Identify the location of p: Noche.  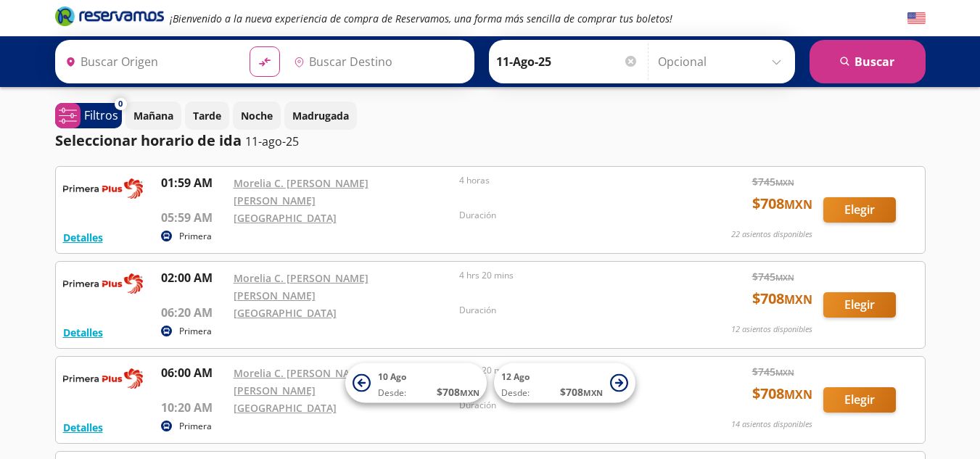
(257, 115).